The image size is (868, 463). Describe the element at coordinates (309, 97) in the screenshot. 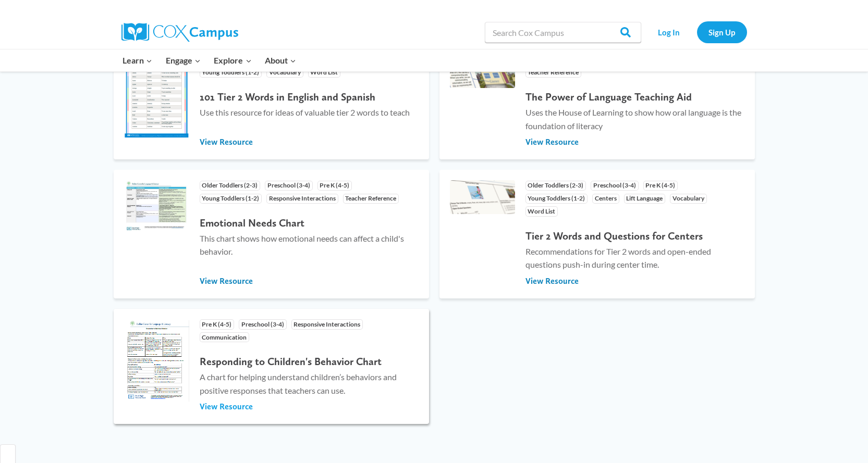

I see `h4: 101 Tier 2 Words in English and Spanish` at that location.